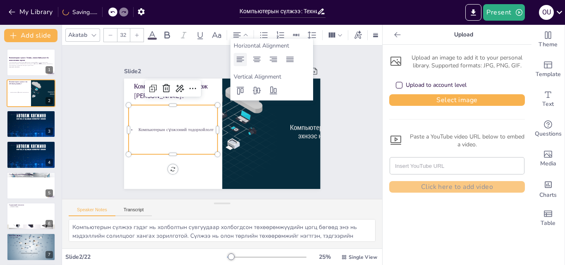 The image size is (565, 265). What do you see at coordinates (80, 12) in the screenshot?
I see `div: Saving......` at bounding box center [80, 12].